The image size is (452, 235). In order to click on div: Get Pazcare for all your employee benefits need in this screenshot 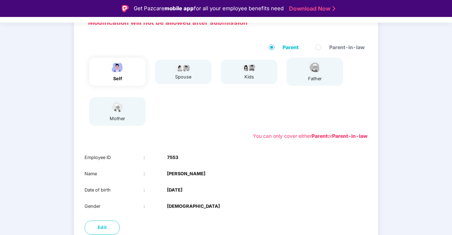, I will do `click(209, 8)`.